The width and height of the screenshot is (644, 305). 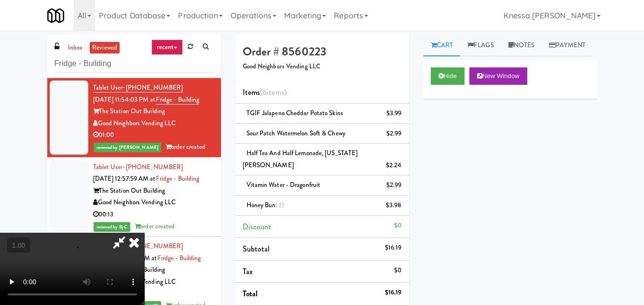 I want to click on span: reviewed by Bj C, so click(x=112, y=227).